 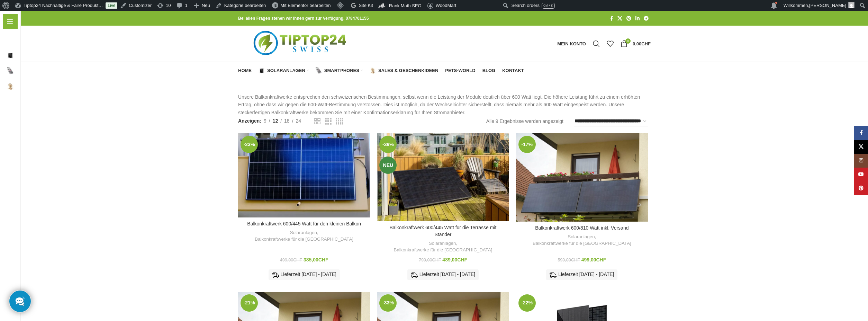 What do you see at coordinates (316, 260) in the screenshot?
I see `bdi: 385,00` at bounding box center [316, 260].